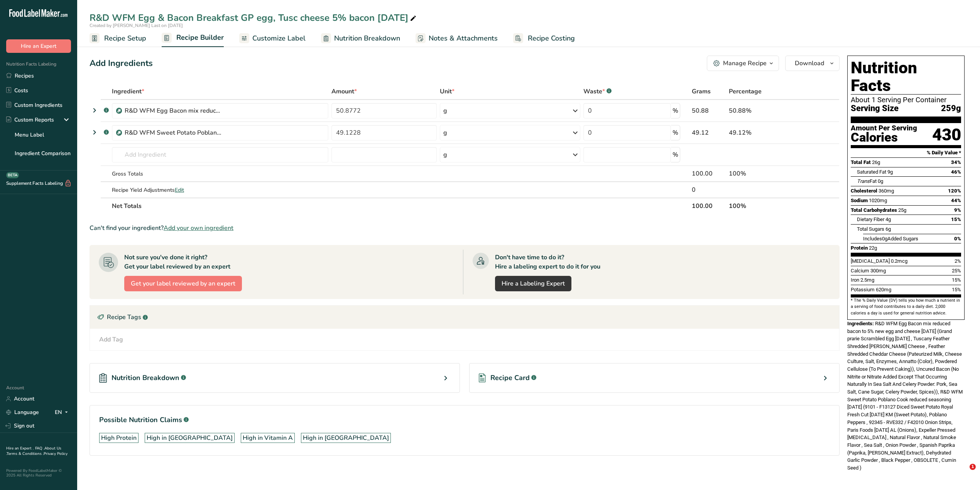  I want to click on div: Recipe Tags, so click(465, 317).